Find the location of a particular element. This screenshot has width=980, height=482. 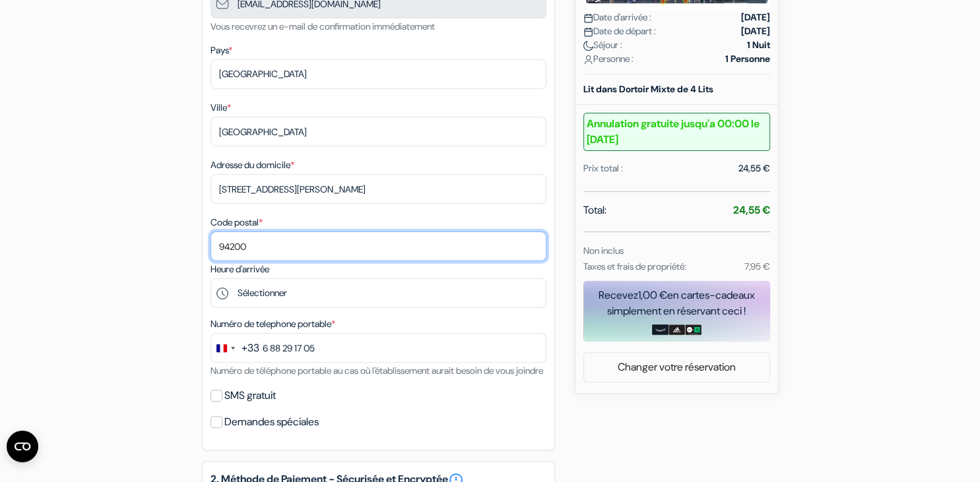

label: Adresse du domicile is located at coordinates (252, 165).